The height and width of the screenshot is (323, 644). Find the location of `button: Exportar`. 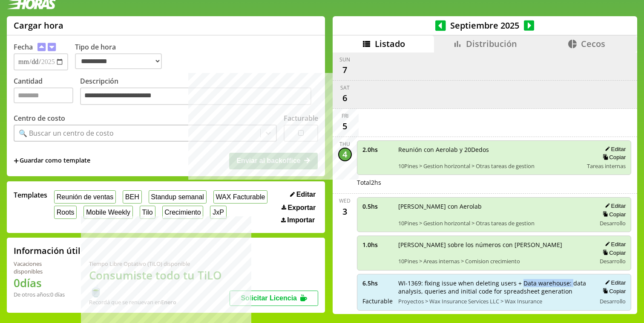

button: Exportar is located at coordinates (299, 207).